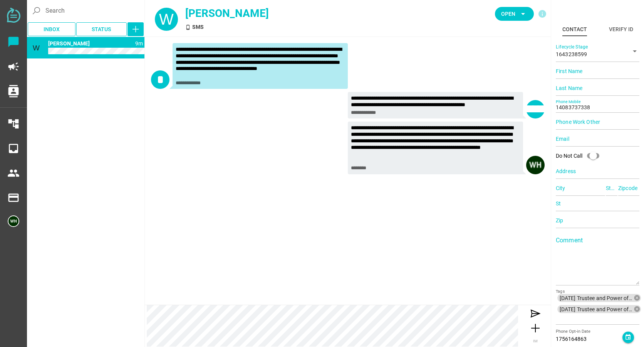  I want to click on i: account_tree, so click(13, 124).